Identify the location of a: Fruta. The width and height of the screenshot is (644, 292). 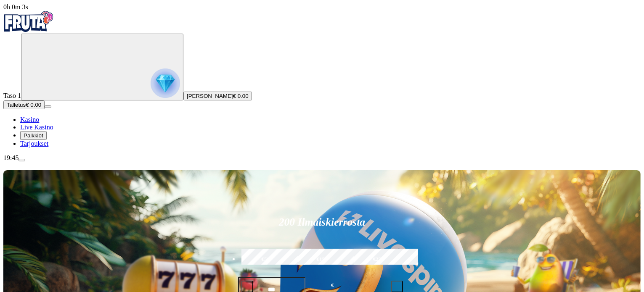
(29, 29).